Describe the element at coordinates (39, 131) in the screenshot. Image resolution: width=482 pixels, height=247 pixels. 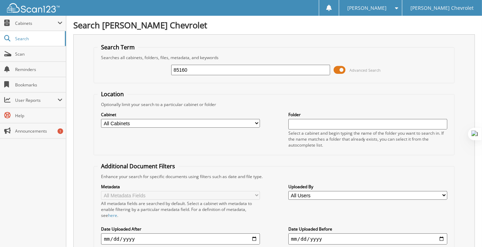
I see `span: Announcements` at that location.